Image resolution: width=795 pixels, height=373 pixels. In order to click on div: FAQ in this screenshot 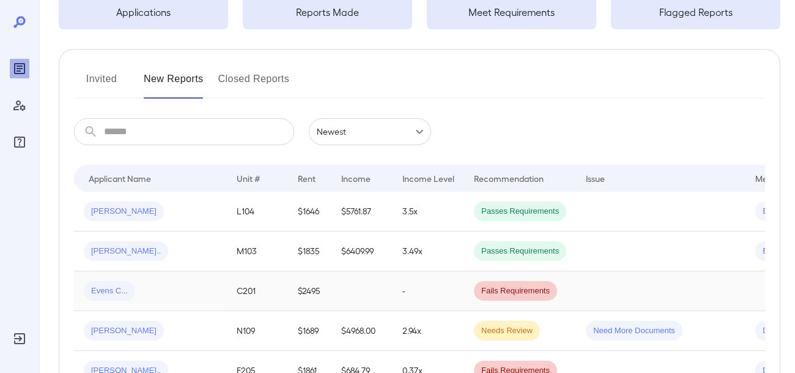, I will do `click(20, 142)`.